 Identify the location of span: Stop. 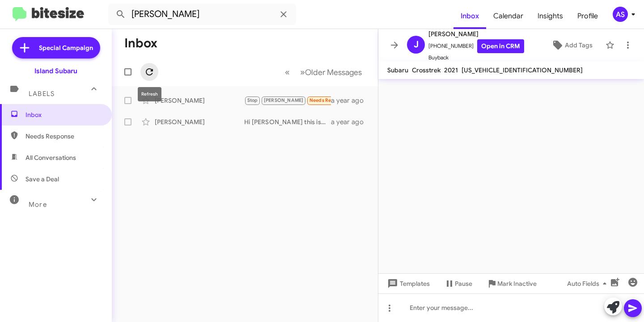
(252, 100).